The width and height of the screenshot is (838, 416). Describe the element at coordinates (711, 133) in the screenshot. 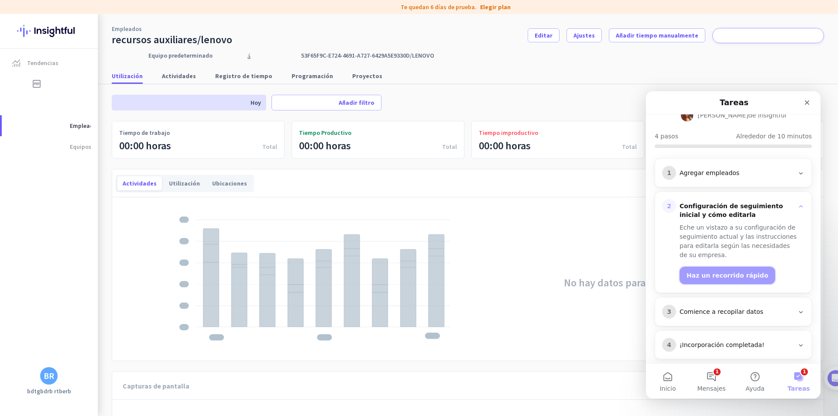

I see `font: tendencia a la baja` at that location.